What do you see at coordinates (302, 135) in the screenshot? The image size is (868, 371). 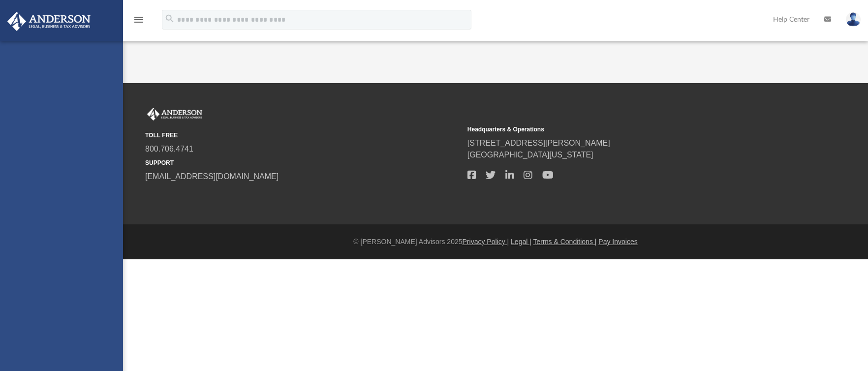 I see `small: TOLL FREE` at bounding box center [302, 135].